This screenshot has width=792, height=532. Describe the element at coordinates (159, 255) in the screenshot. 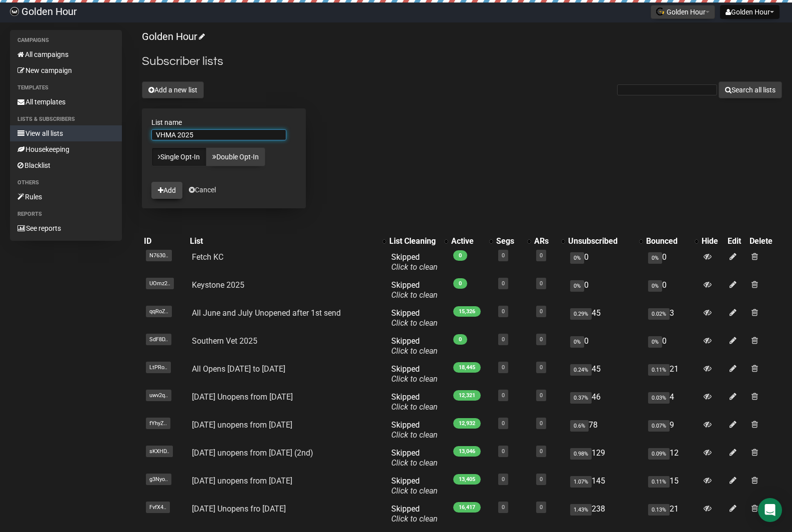

I see `span: N7630..` at that location.